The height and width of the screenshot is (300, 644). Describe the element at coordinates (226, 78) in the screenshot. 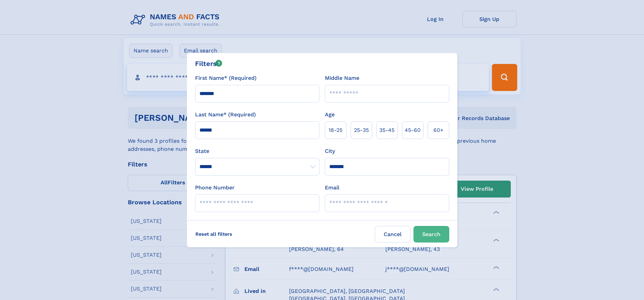

I see `label: First Name* (Required)` at that location.